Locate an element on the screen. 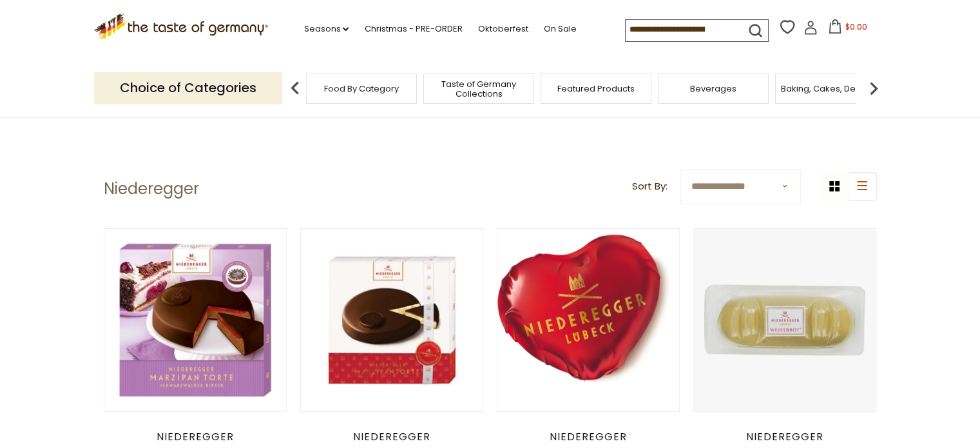 The height and width of the screenshot is (448, 980). a: Taste of Germany Collections is located at coordinates (479, 89).